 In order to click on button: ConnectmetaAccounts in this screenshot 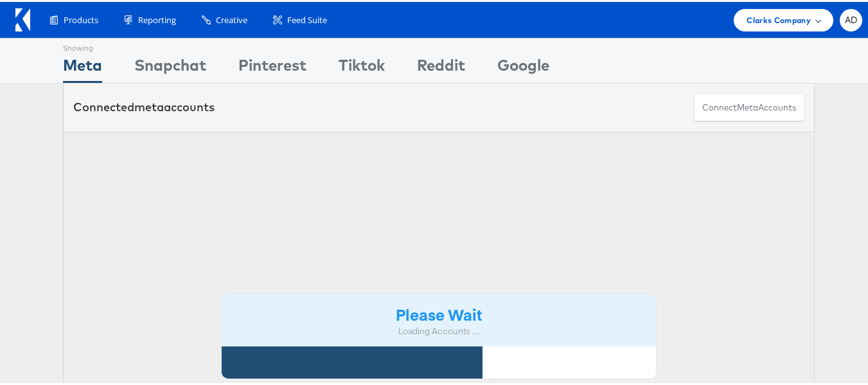, I will do `click(749, 106)`.